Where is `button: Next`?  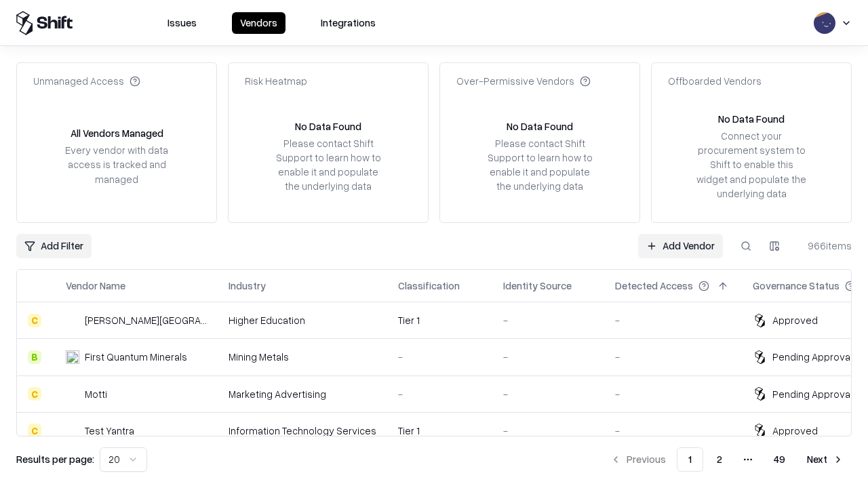
button: Next is located at coordinates (825, 460).